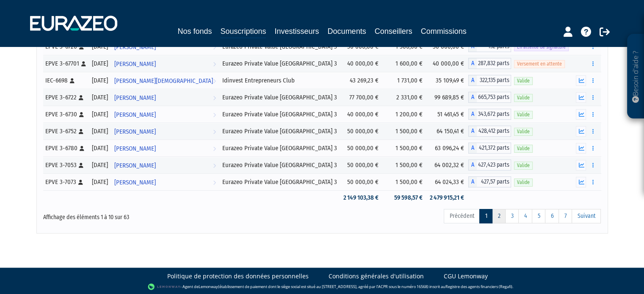 This screenshot has height=294, width=644. Describe the element at coordinates (405, 97) in the screenshot. I see `td: 2 331,00 €` at that location.